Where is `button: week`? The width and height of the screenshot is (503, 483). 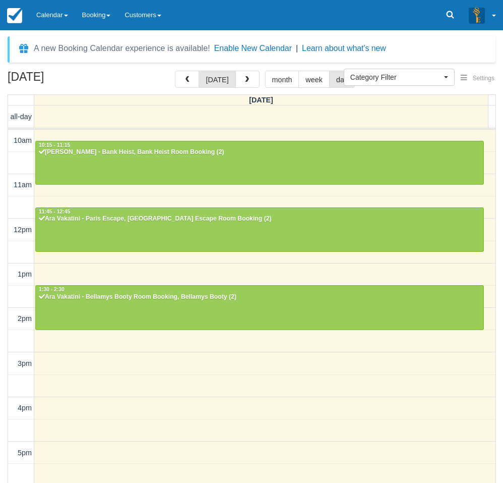
button: week is located at coordinates (314, 79).